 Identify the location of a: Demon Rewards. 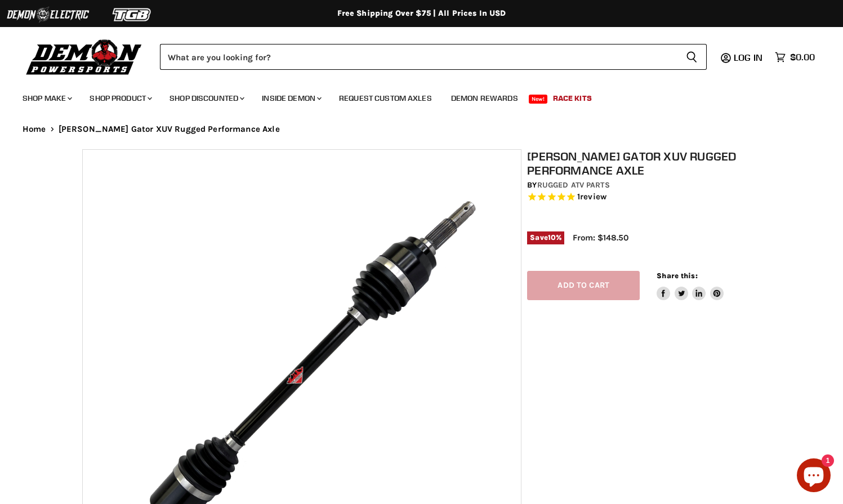
(484, 98).